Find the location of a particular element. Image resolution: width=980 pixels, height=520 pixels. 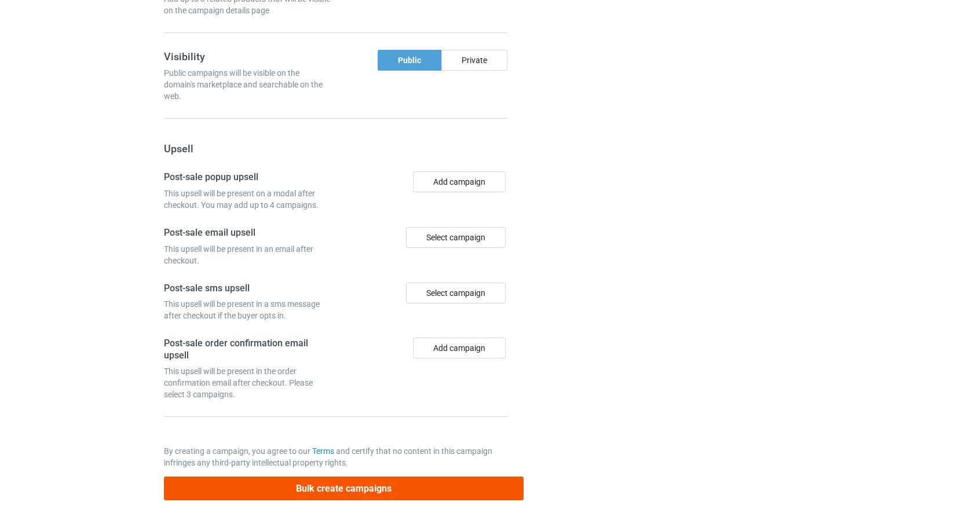

h4: Post-sale email upsell is located at coordinates (248, 232).